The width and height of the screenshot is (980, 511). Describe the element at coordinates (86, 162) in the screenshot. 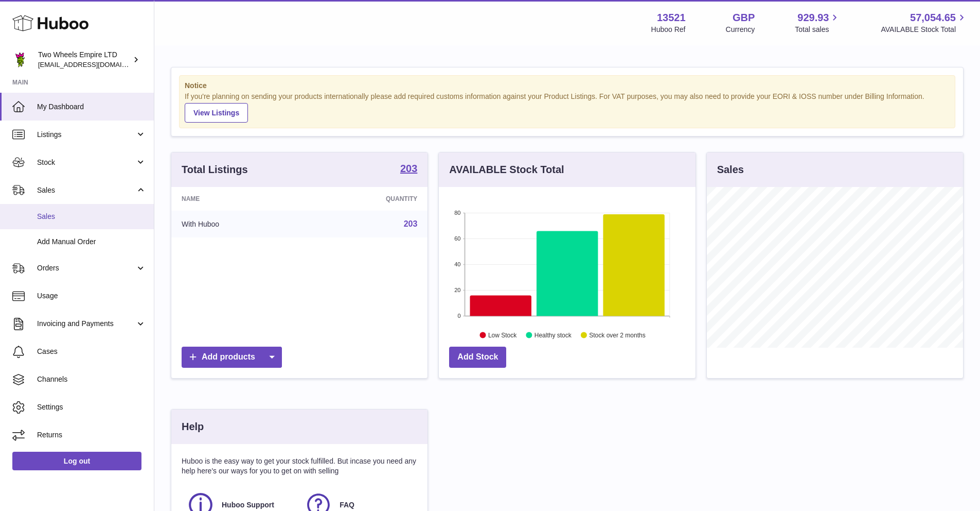

I see `span: Stock` at that location.